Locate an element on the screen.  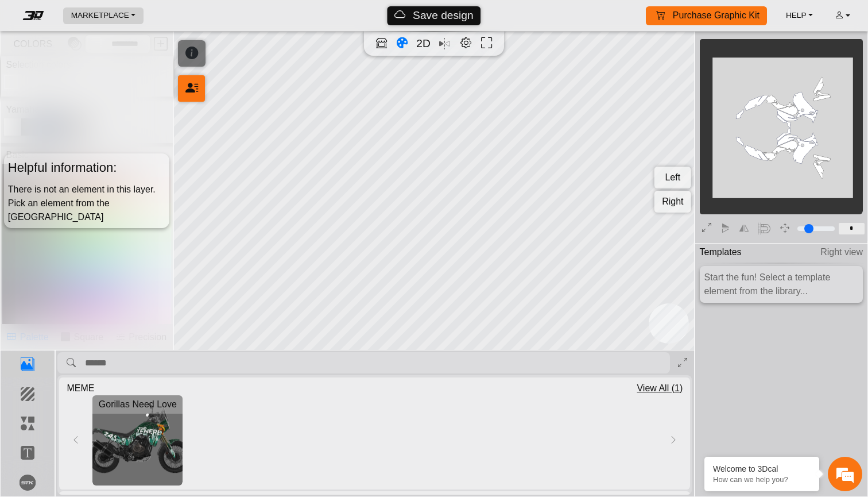
span: MEME is located at coordinates (80, 388).